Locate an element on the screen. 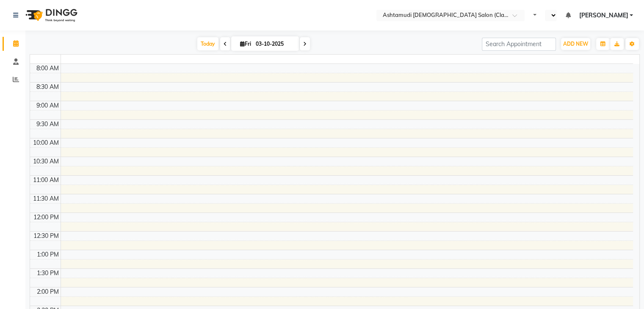  div: 2:00 PM is located at coordinates (48, 292).